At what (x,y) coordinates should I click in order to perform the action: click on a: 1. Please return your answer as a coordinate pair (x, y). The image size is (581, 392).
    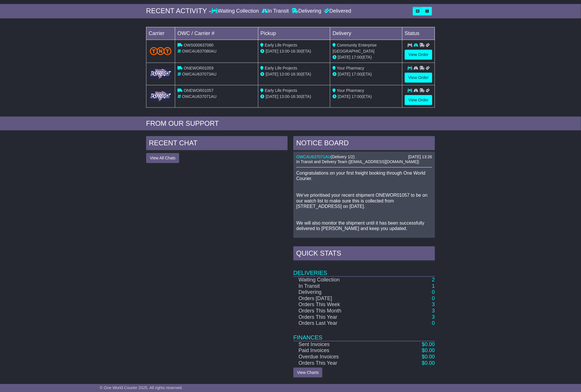
    Looking at the image, I should click on (433, 286).